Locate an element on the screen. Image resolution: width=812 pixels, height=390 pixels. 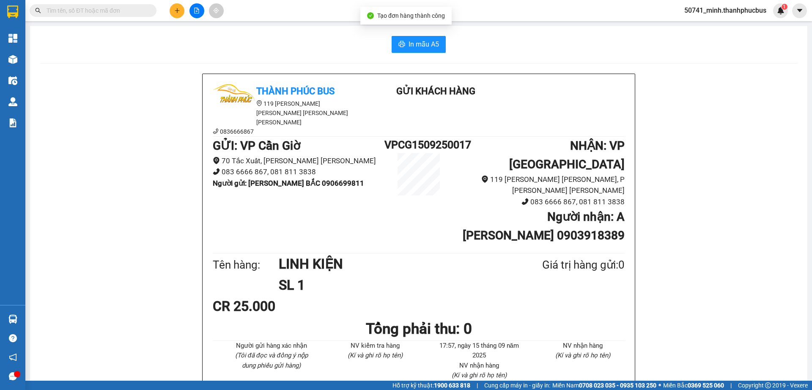
button: file-add is located at coordinates (197, 11).